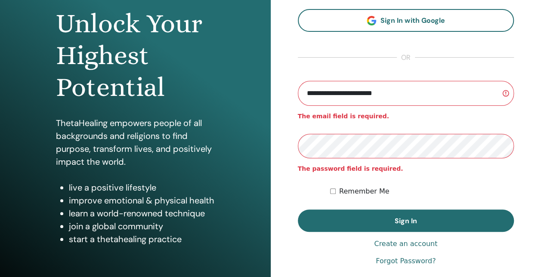 This screenshot has width=541, height=277. Describe the element at coordinates (142, 239) in the screenshot. I see `li: start a thetahealing practice` at that location.